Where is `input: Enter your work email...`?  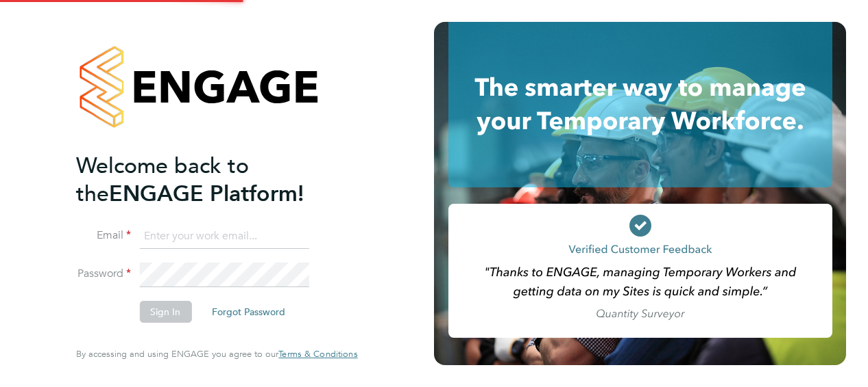
input: Enter your work email... is located at coordinates (223, 237).